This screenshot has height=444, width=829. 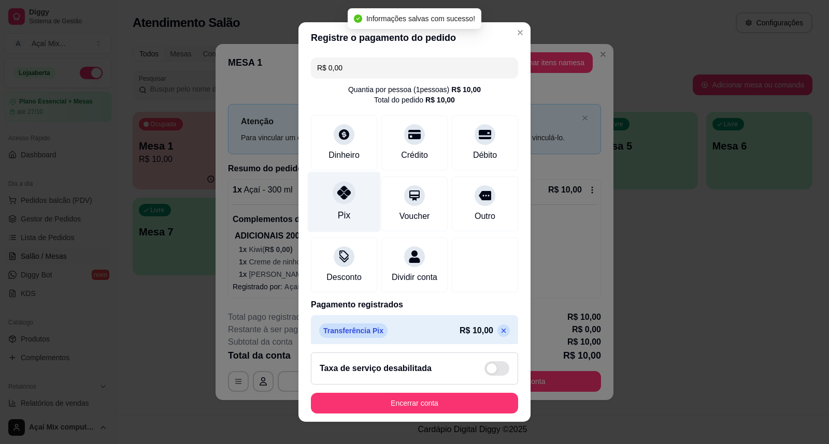 What do you see at coordinates (344, 215) in the screenshot?
I see `div: Pix` at bounding box center [344, 215].